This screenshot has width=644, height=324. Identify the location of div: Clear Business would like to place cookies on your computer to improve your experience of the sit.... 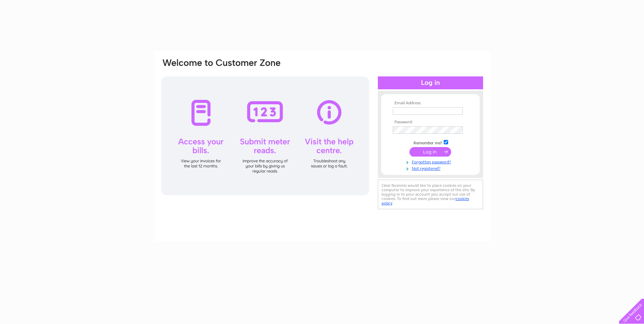
(430, 194).